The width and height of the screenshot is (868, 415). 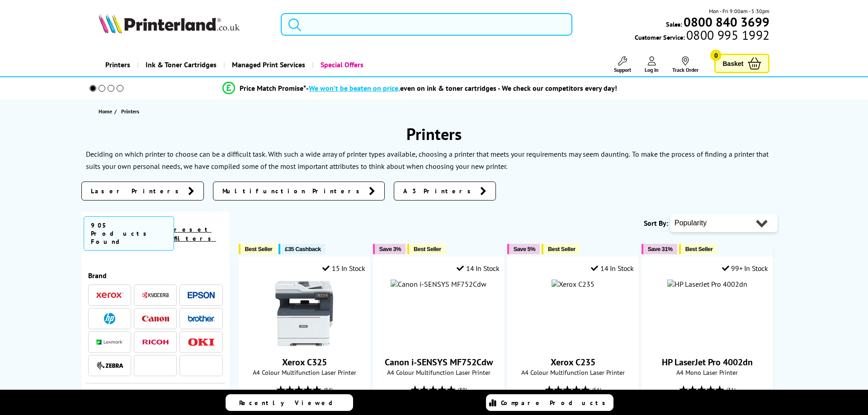 I want to click on span: Save 31%, so click(x=660, y=249).